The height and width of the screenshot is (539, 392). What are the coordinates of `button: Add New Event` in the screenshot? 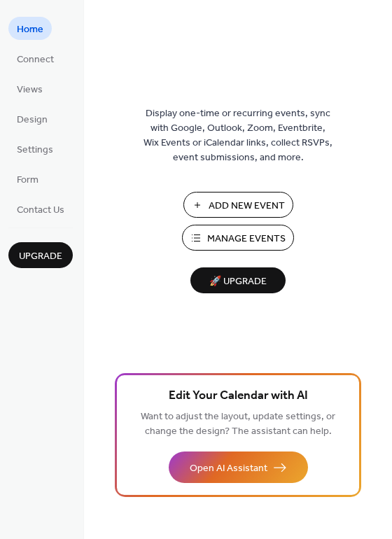 It's located at (238, 204).